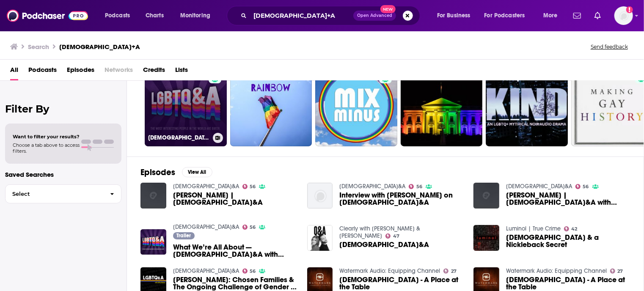 The image size is (644, 291). I want to click on p: Saved Searches, so click(63, 175).